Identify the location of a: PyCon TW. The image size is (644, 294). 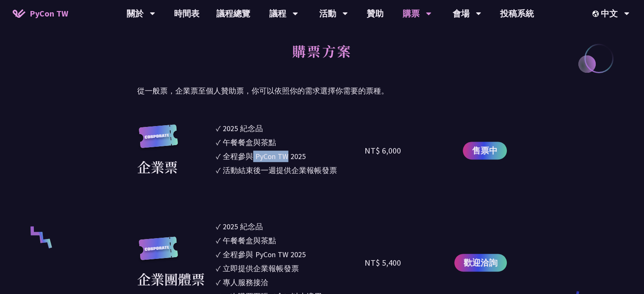
(40, 14).